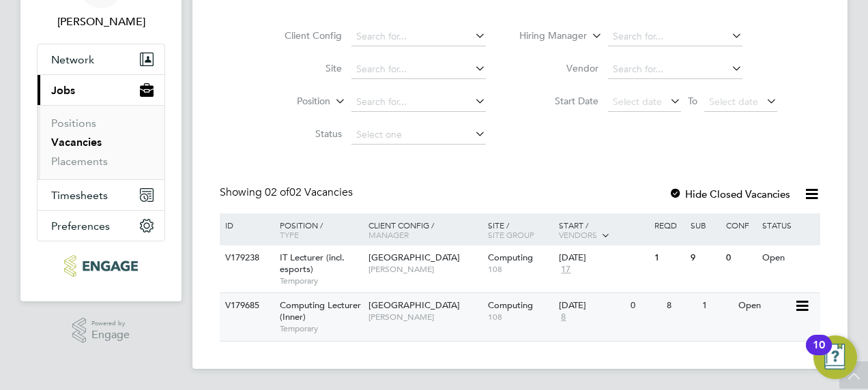 Image resolution: width=868 pixels, height=390 pixels. I want to click on a: Powered byEngage, so click(101, 331).